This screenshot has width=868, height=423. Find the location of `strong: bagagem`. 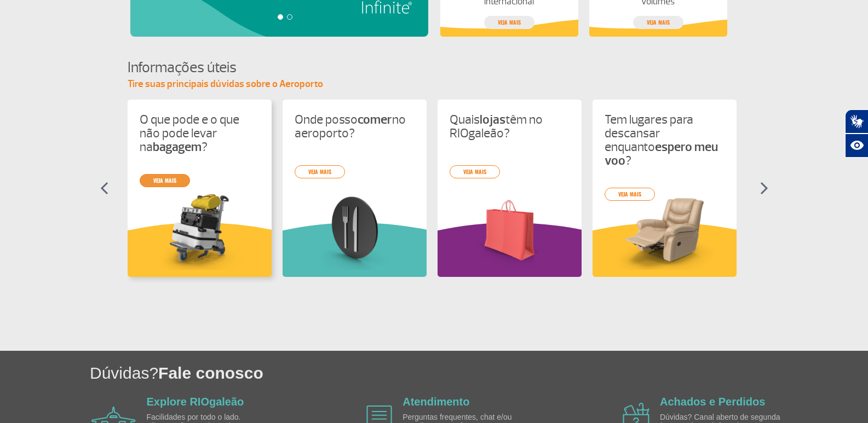

strong: bagagem is located at coordinates (177, 147).